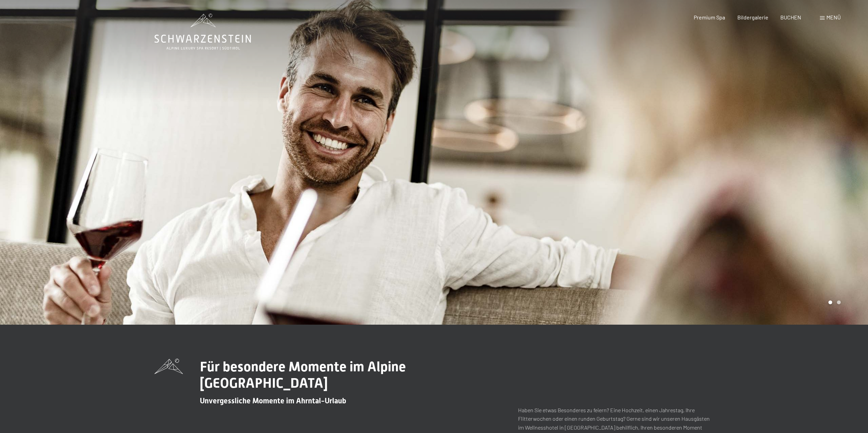  What do you see at coordinates (830, 303) in the screenshot?
I see `div: Carousel Page 1 (Current Slide)` at bounding box center [830, 303].